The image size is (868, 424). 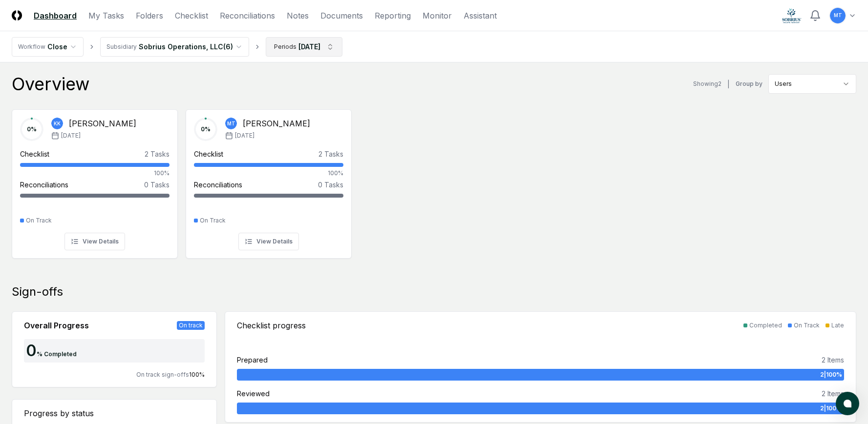 What do you see at coordinates (480, 16) in the screenshot?
I see `a: Assistant` at bounding box center [480, 16].